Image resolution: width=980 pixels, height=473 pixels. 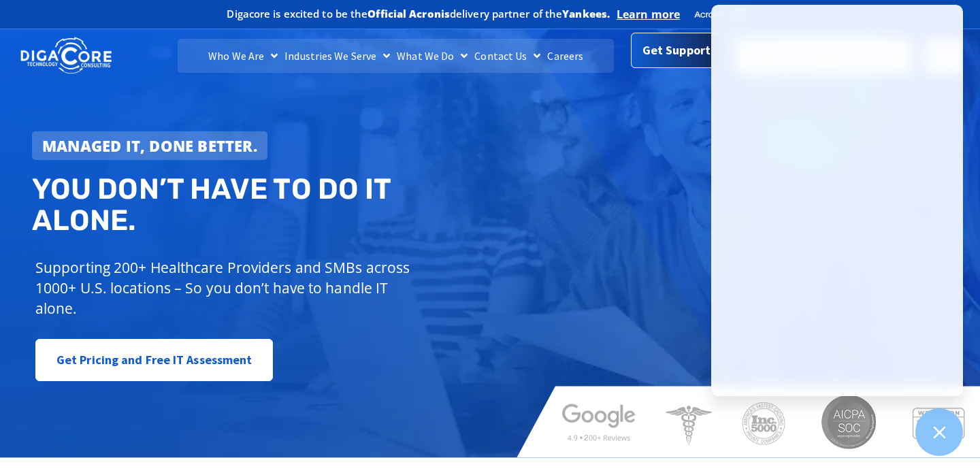 I want to click on b: Official Acronis, so click(x=408, y=14).